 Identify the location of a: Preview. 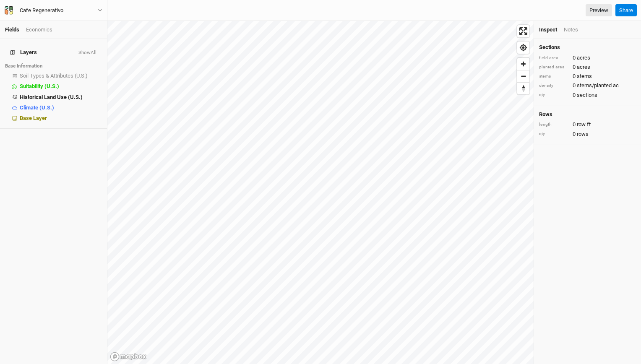
(598, 11).